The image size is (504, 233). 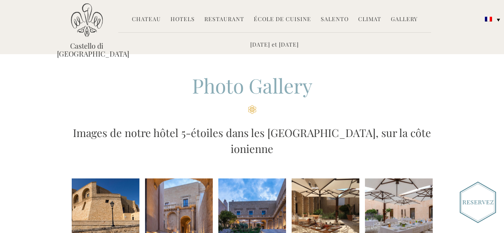 I want to click on img: Castello di Ugento, so click(x=87, y=20).